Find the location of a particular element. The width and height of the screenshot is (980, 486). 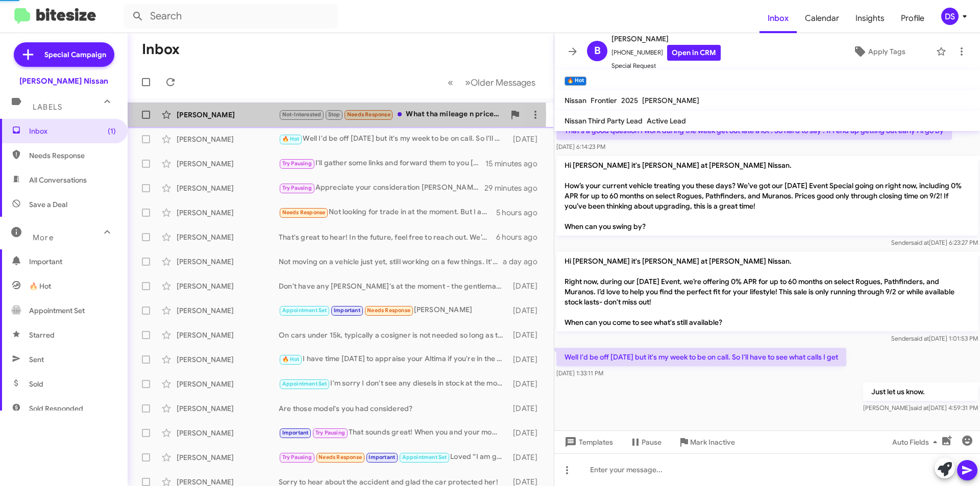

span: Older Messages is located at coordinates (502, 83).